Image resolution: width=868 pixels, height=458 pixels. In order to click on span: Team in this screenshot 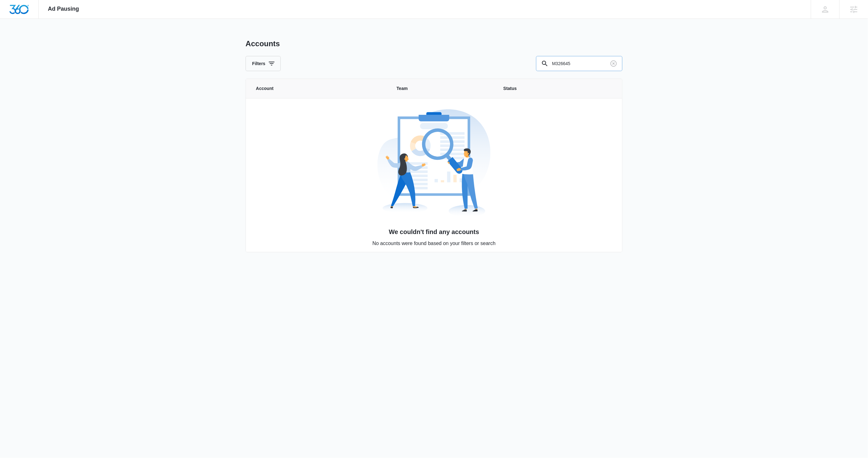, I will do `click(443, 89)`.